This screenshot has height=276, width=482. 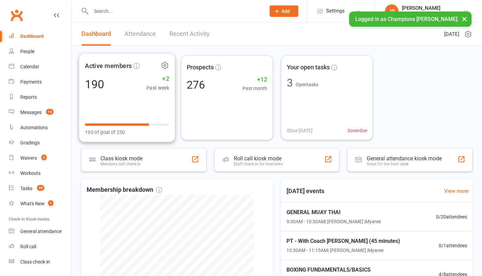 What do you see at coordinates (30, 67) in the screenshot?
I see `div: Calendar` at bounding box center [30, 67].